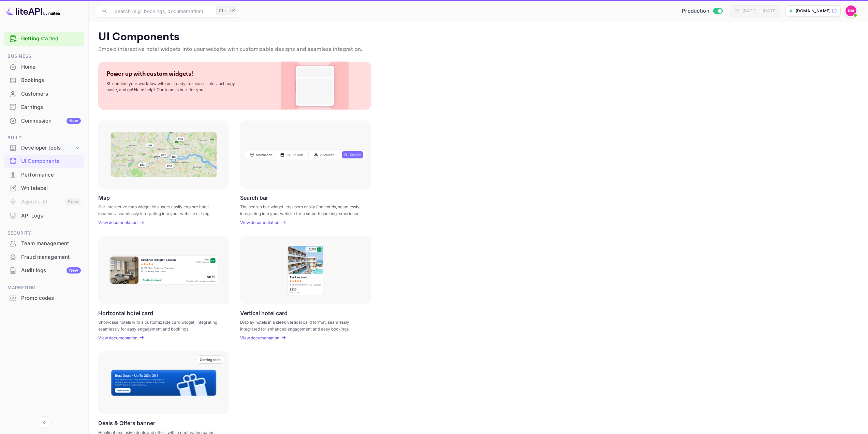  I want to click on p: Map, so click(104, 197).